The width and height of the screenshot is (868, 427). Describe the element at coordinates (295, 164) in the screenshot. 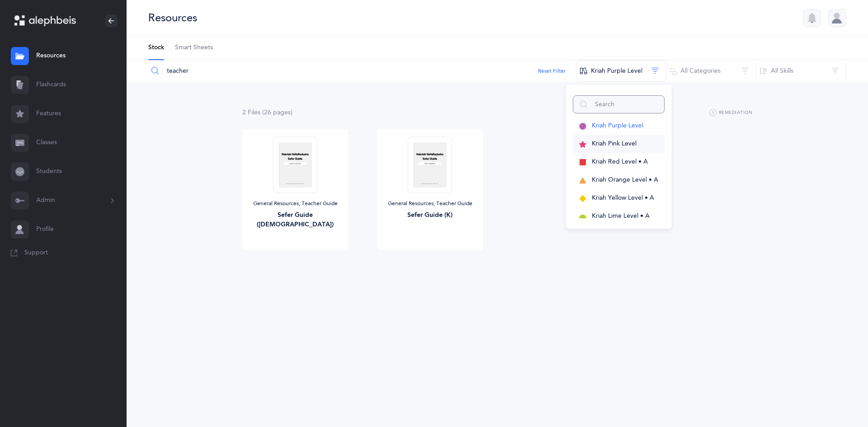

I see `img: Sefer_Guide_-_Purple_-_Four_Year_Olds_thumbnail_1757334912.png` at that location.